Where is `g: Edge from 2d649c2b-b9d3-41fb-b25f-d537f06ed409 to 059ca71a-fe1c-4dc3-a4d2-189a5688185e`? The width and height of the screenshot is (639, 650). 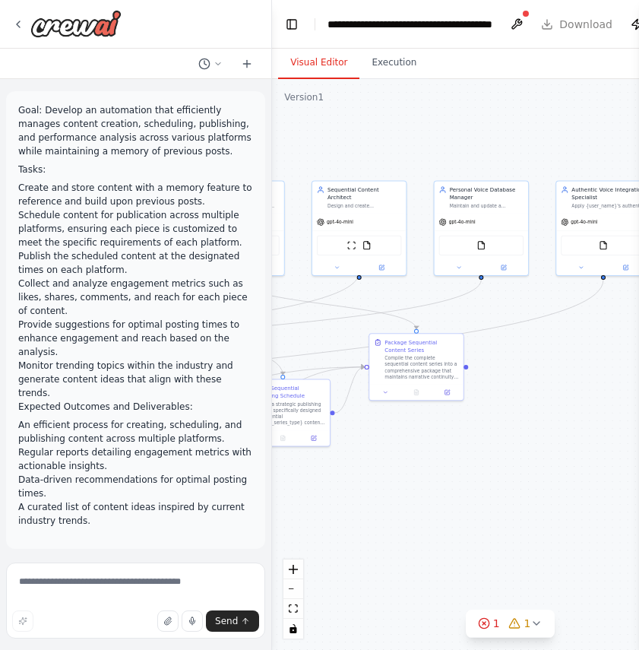
g: Edge from 2d649c2b-b9d3-41fb-b25f-d537f06ed409 to 059ca71a-fe1c-4dc3-a4d2-189a5688185e is located at coordinates (350, 390).